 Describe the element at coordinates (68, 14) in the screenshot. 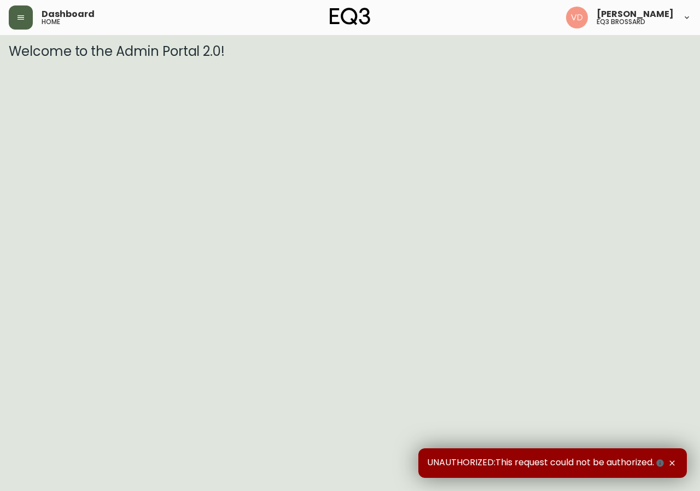

I see `span: Dashboard` at that location.